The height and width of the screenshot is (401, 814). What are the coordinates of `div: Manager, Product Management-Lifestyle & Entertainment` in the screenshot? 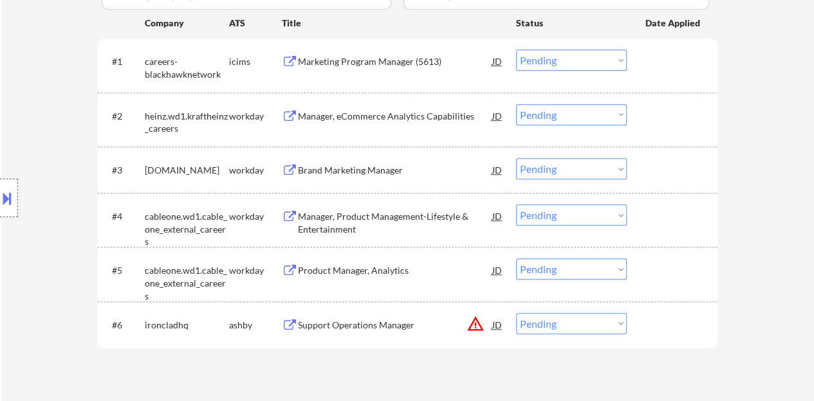 It's located at (395, 223).